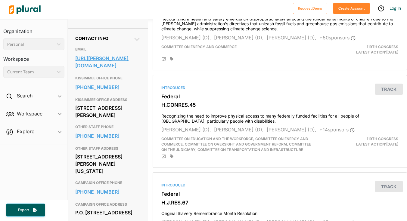 This screenshot has width=407, height=221. I want to click on button: Request Demo, so click(310, 8).